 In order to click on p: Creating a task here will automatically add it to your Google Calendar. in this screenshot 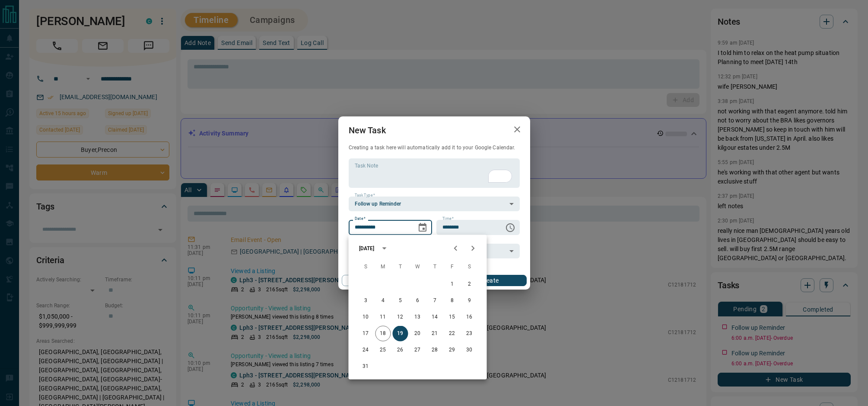, I will do `click(434, 147)`.